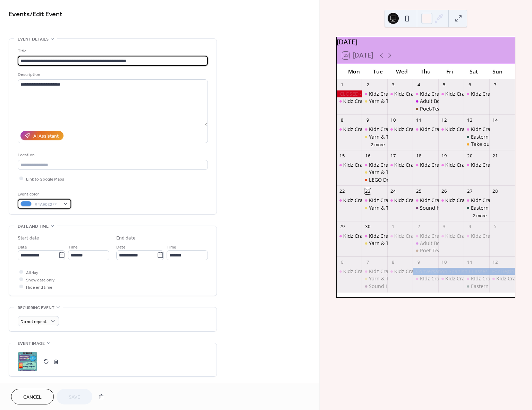  Describe the element at coordinates (495, 120) in the screenshot. I see `div: 14` at that location.